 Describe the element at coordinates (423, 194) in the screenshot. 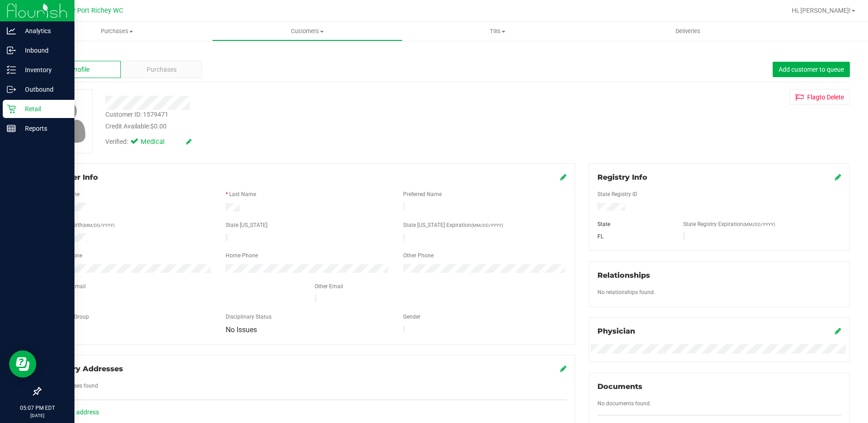

I see `label: Preferred Name` at that location.